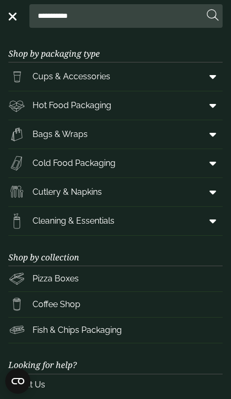 The image size is (231, 399). What do you see at coordinates (60, 134) in the screenshot?
I see `span: Bags & Wraps` at bounding box center [60, 134].